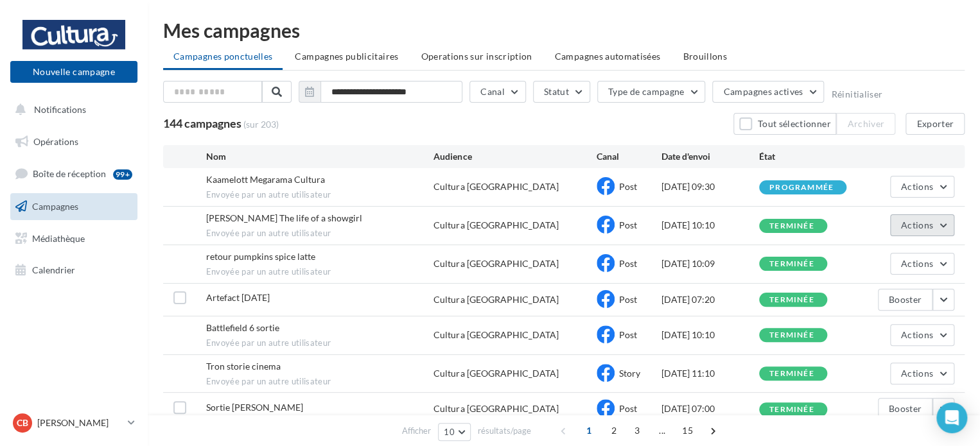  Describe the element at coordinates (710, 157) in the screenshot. I see `div: Date d'envoi` at that location.